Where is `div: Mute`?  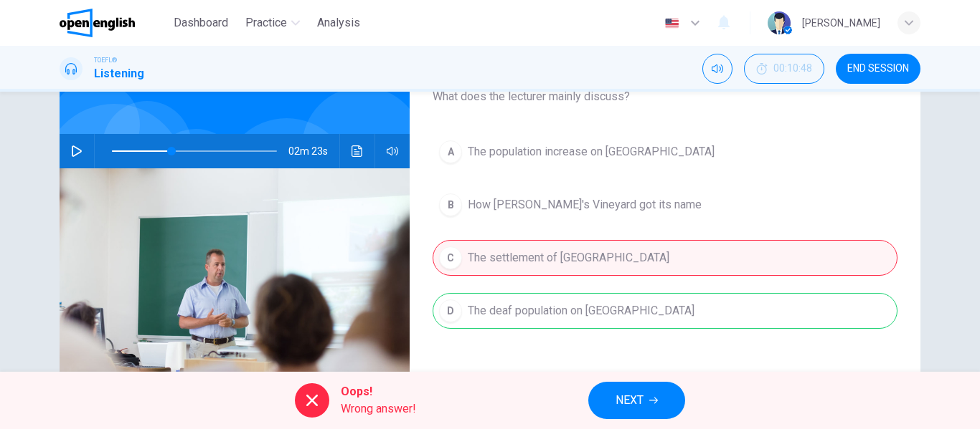 div: Mute is located at coordinates (717, 69).